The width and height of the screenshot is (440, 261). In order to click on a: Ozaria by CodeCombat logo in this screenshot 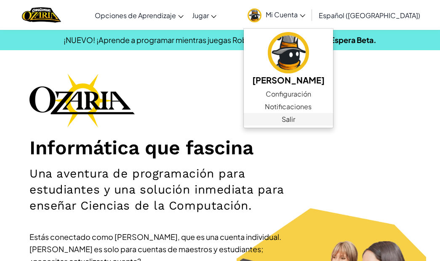, I will do `click(41, 15)`.